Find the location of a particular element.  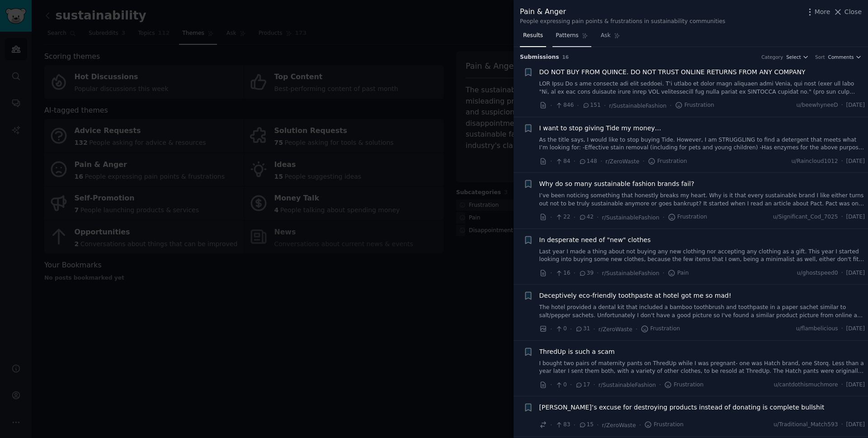

span: 42 is located at coordinates (586, 217).